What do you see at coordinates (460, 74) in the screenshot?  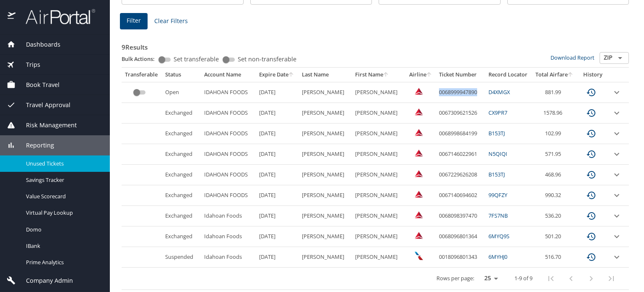 I see `th: Ticket Number` at bounding box center [460, 74].